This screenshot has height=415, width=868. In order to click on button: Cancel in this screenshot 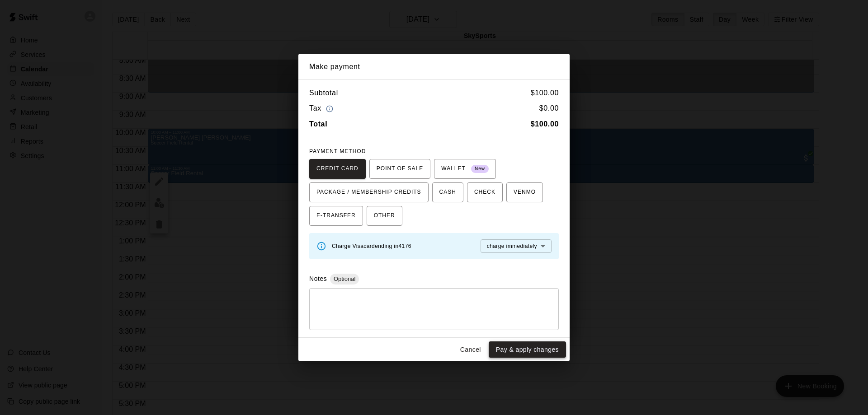, I will do `click(471, 350)`.